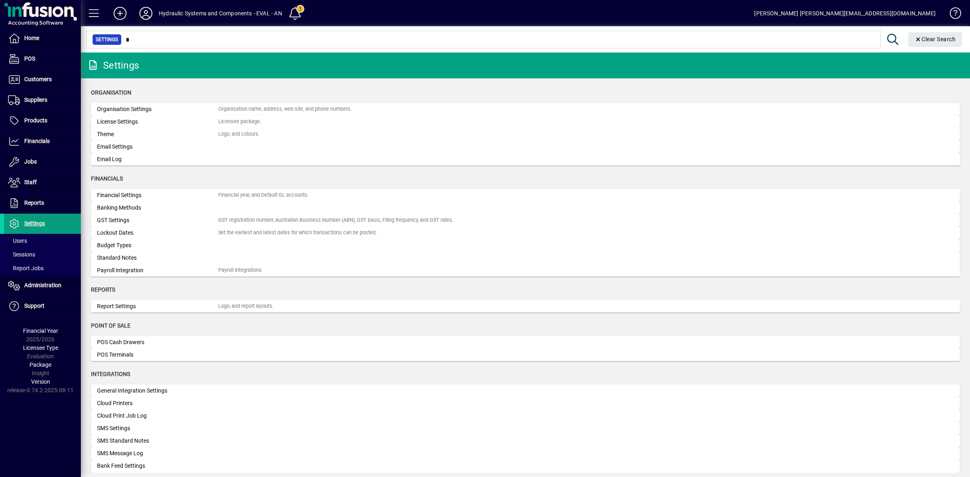  I want to click on span: Jobs, so click(30, 162).